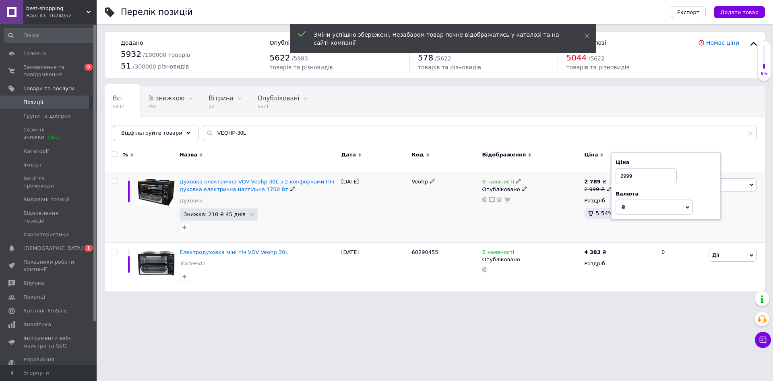 The width and height of the screenshot is (773, 381). Describe the element at coordinates (279, 106) in the screenshot. I see `span: 5571` at that location.